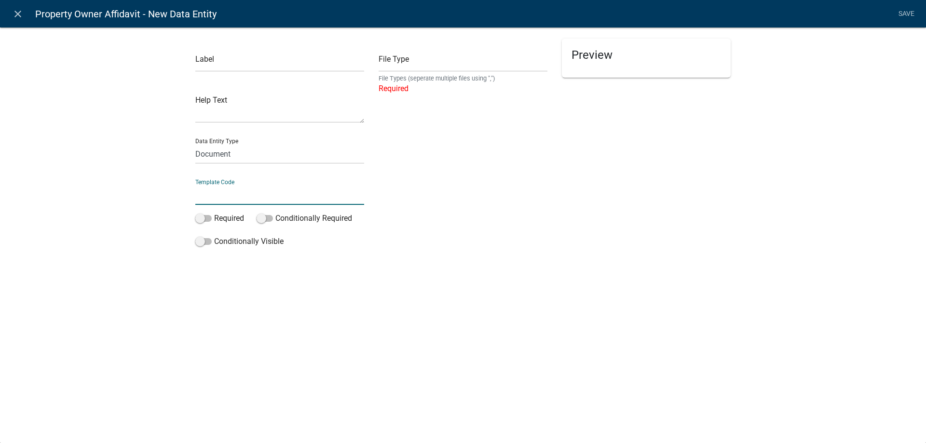 This screenshot has width=926, height=443. What do you see at coordinates (463, 78) in the screenshot?
I see `small: File Types (seperate multiple files using ",")` at bounding box center [463, 78].